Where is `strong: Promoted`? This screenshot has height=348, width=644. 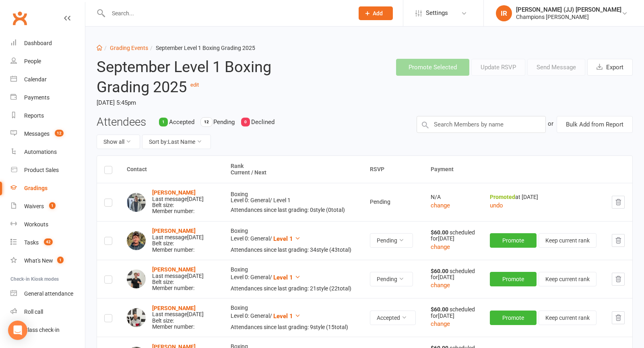 strong: Promoted is located at coordinates (502, 197).